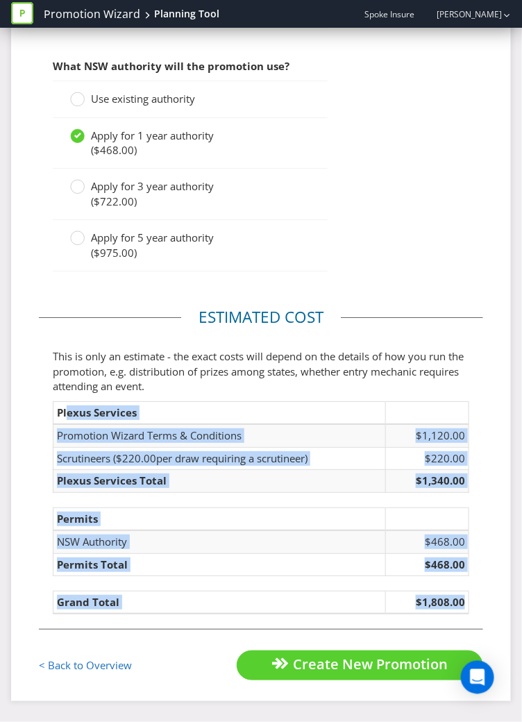 This screenshot has height=722, width=522. What do you see at coordinates (219, 518) in the screenshot?
I see `td: Permits` at bounding box center [219, 518].